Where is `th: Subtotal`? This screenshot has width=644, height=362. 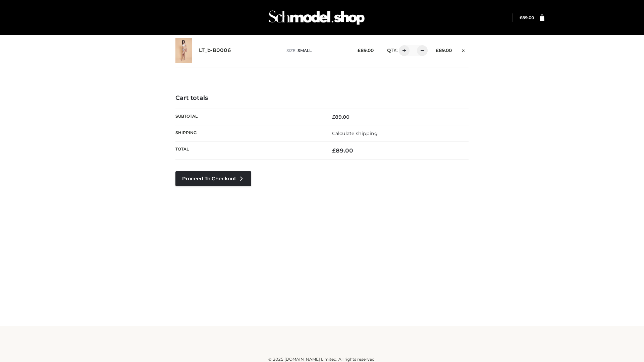
th: Subtotal is located at coordinates (249, 117).